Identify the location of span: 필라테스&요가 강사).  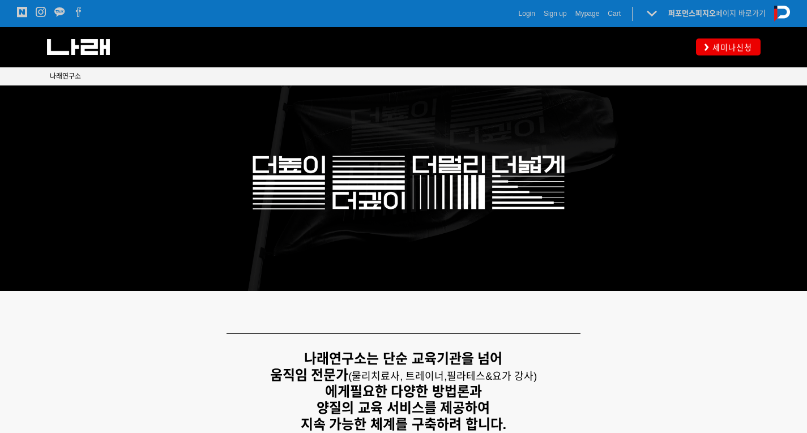
(492, 377).